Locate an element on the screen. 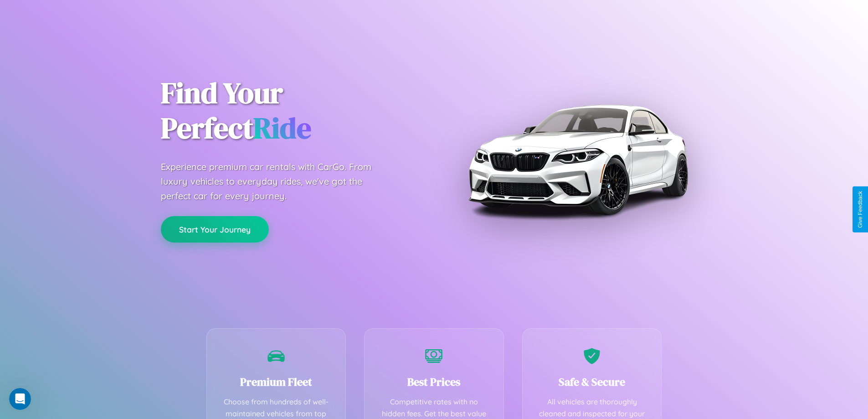  h1: Find Your Perfect is located at coordinates (290, 111).